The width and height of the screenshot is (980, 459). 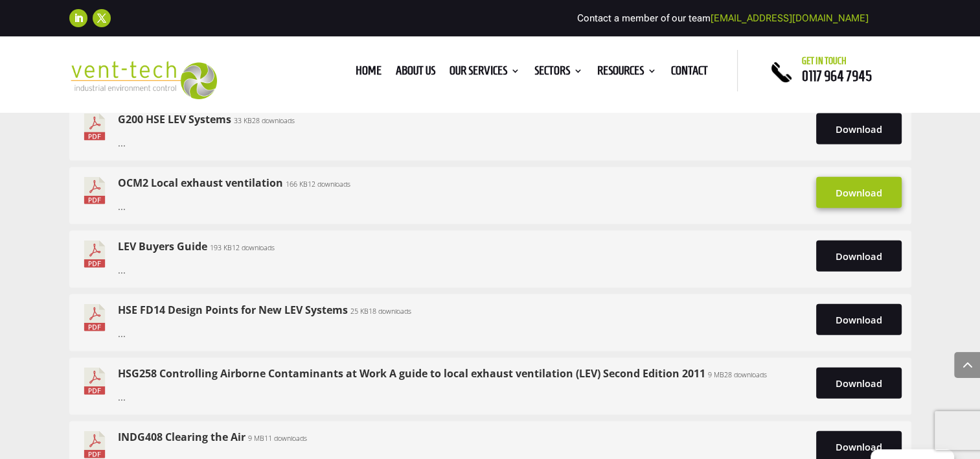 What do you see at coordinates (381, 311) in the screenshot?
I see `span: 25 KB 18 downloads` at bounding box center [381, 311].